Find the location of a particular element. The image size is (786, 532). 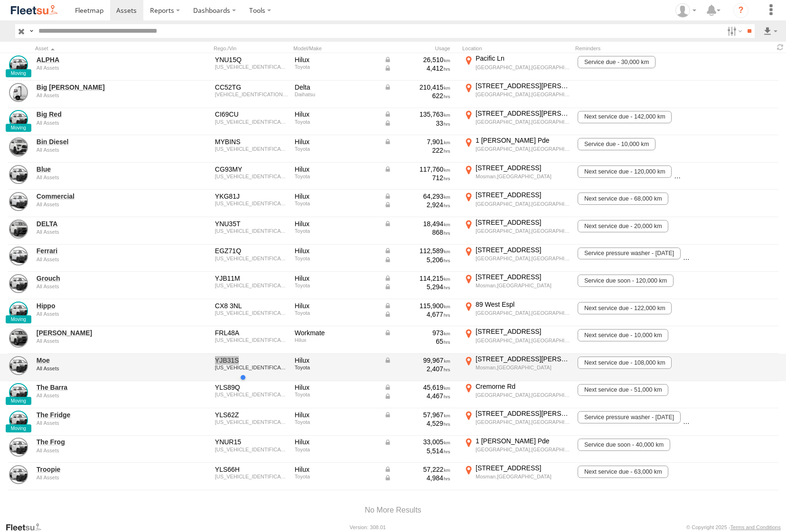

div: 4,529 is located at coordinates (417, 424).